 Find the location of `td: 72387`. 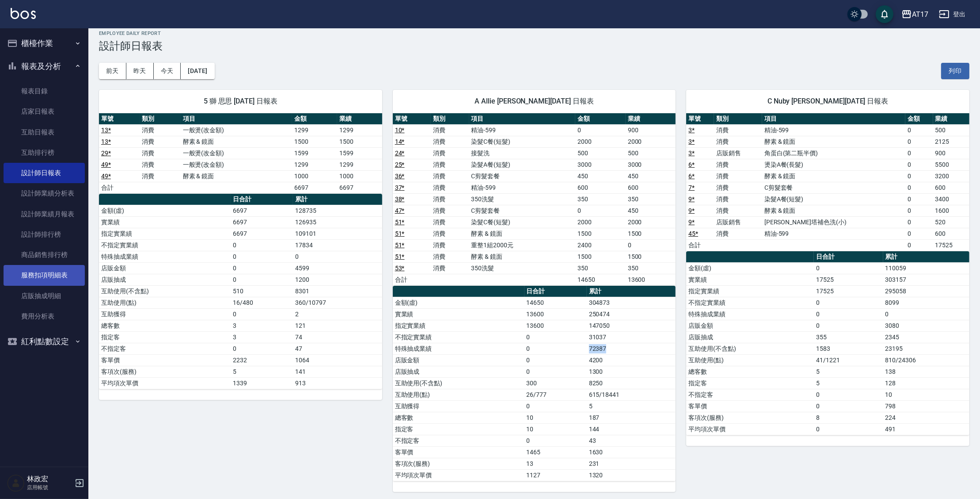

td: 72387 is located at coordinates (631, 348).